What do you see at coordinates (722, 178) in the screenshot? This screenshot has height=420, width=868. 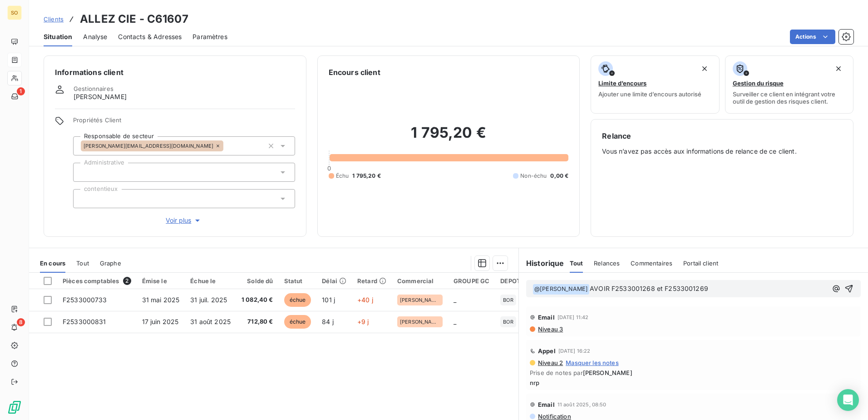 I see `div: Vous n’avez pas accès aux informations de relance de ce client.` at bounding box center [722, 178].